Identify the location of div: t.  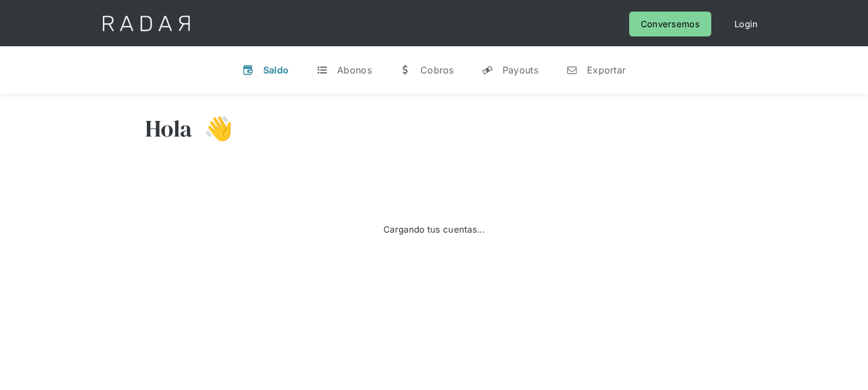
(322, 70).